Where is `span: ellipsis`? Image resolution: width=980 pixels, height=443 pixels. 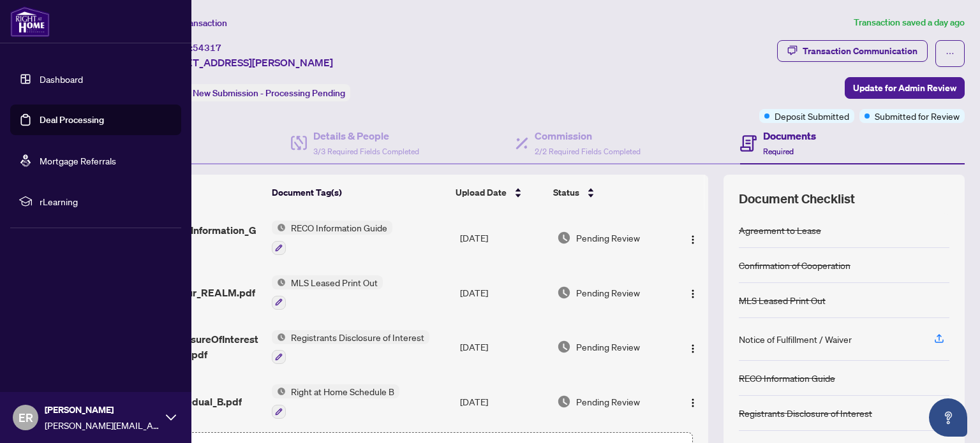
span: ellipsis is located at coordinates (950, 54).